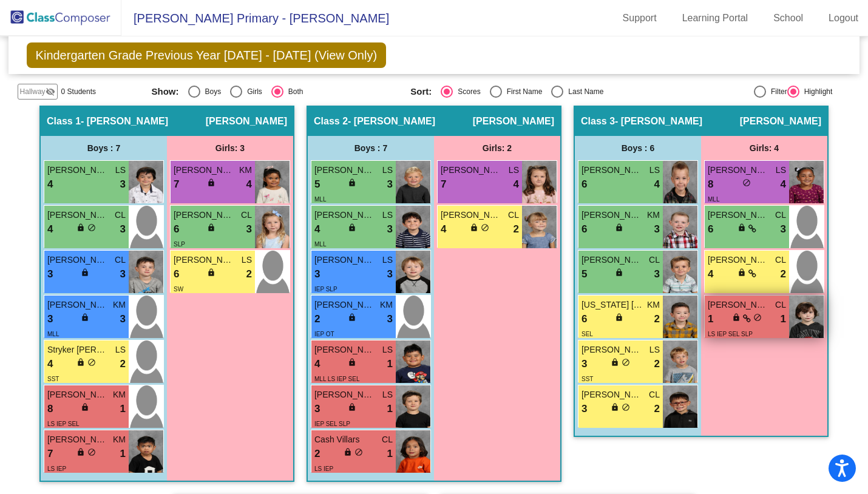 This screenshot has height=494, width=868. What do you see at coordinates (345, 440) in the screenshot?
I see `span: Cash Villars` at bounding box center [345, 440].